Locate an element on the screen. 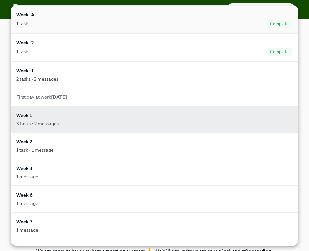  a: Week -21 taskComplete is located at coordinates (154, 47).